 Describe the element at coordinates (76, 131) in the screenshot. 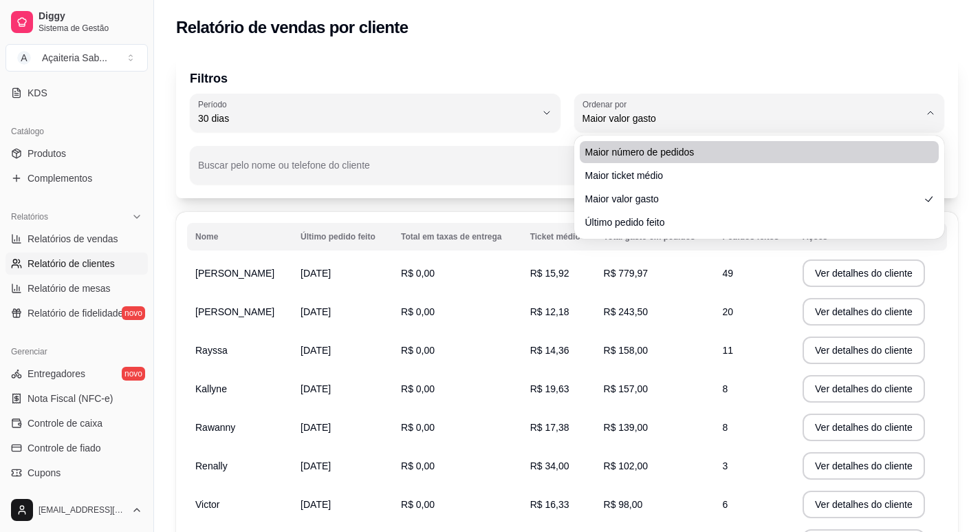

I see `div: Catálogo` at that location.